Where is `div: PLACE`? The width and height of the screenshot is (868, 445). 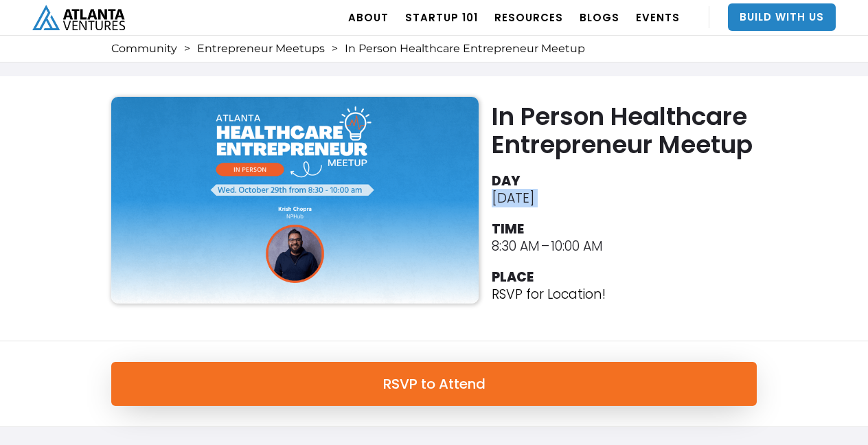 div: PLACE is located at coordinates (512, 277).